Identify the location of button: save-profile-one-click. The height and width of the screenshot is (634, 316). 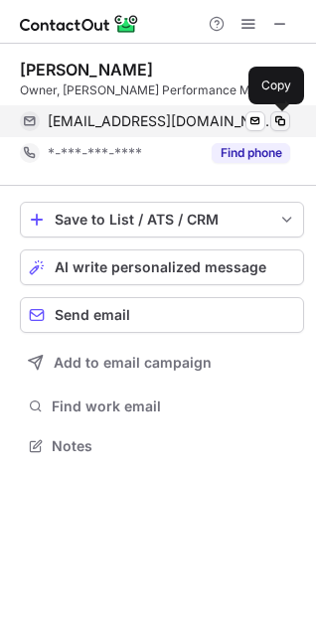
(162, 219).